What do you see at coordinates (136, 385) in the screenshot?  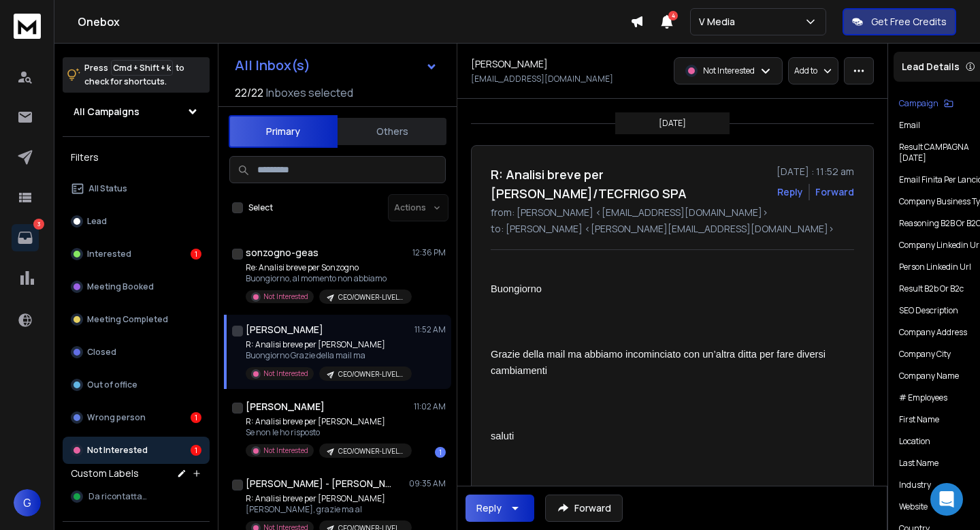 I see `button: Out of office` at bounding box center [136, 385].